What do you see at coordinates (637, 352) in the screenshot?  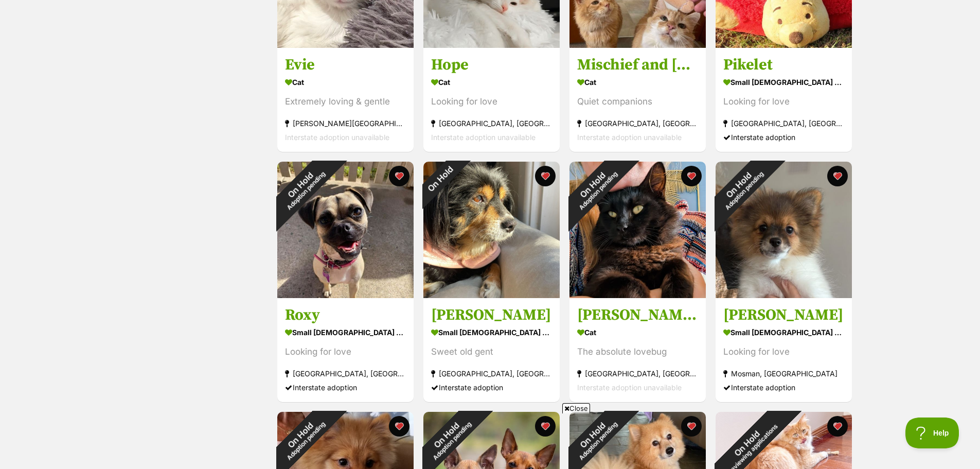 I see `div: The absolute lovebug` at bounding box center [637, 352].